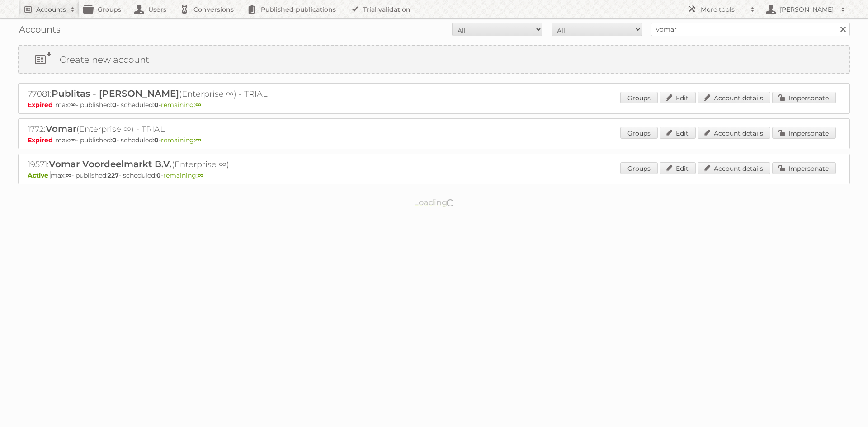  Describe the element at coordinates (51, 9) in the screenshot. I see `h2: Accounts` at that location.